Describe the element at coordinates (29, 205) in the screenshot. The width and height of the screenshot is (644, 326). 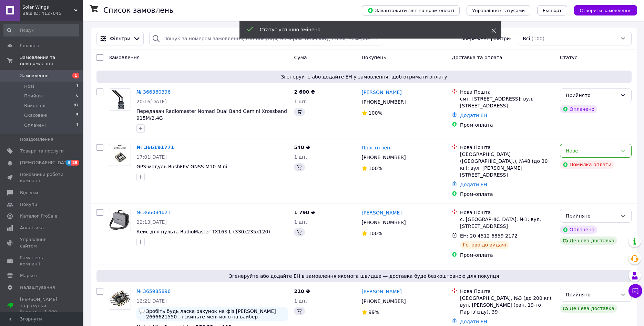
I see `span: Покупці` at that location.